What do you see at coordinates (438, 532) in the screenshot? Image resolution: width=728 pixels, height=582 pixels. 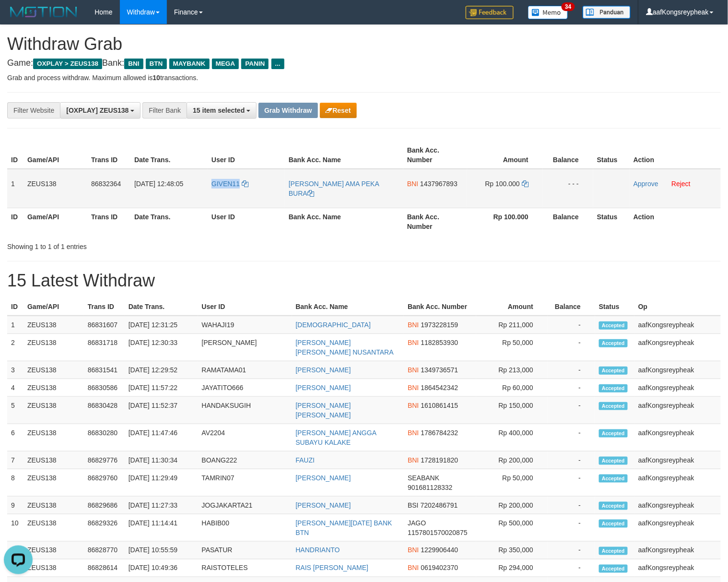 I see `span: Copy 1157801570020875 to clipboard` at bounding box center [438, 532].